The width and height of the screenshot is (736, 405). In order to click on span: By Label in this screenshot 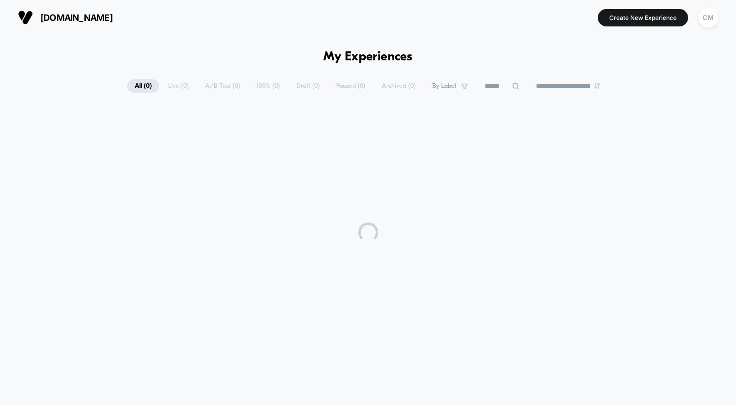, I will do `click(444, 86)`.